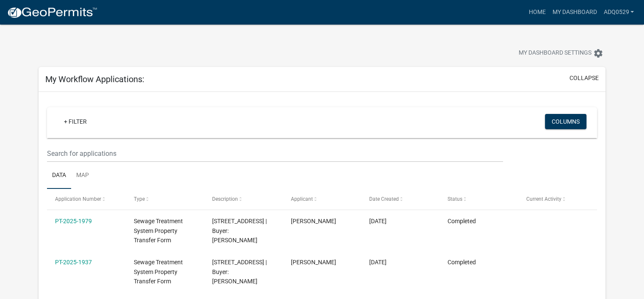 The height and width of the screenshot is (299, 644). What do you see at coordinates (384, 199) in the screenshot?
I see `span: Date Created` at bounding box center [384, 199].